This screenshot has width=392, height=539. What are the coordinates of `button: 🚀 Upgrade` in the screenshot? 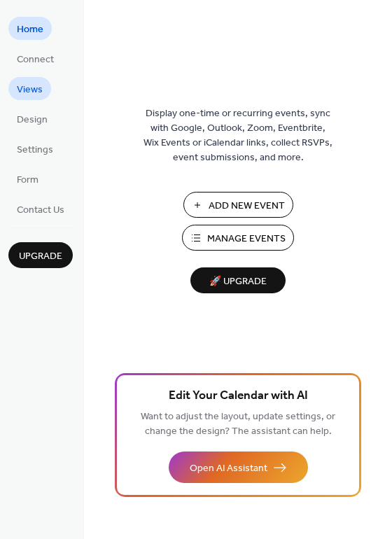 It's located at (237, 280).